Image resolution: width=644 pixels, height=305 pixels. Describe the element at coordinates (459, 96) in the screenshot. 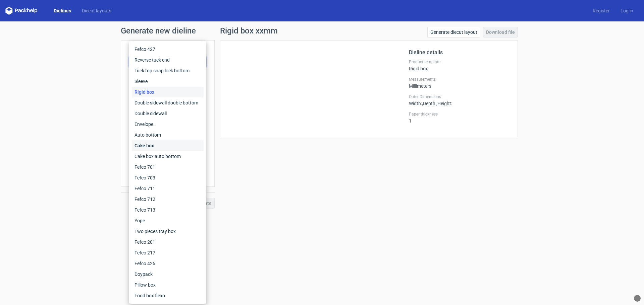

I see `label: Outer Dimensions` at that location.